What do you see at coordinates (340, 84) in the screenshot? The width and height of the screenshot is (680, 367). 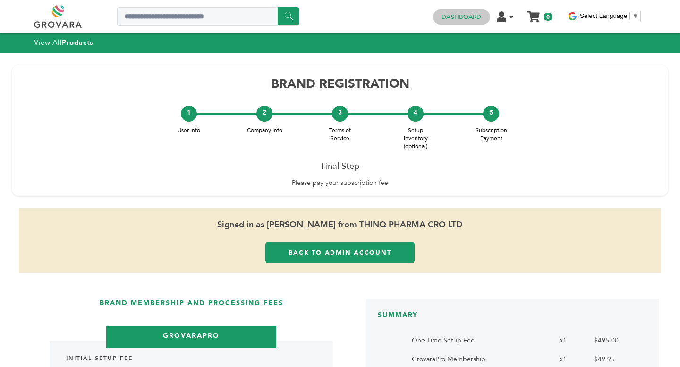 I see `h1: BRAND REGISTRATION` at bounding box center [340, 84].